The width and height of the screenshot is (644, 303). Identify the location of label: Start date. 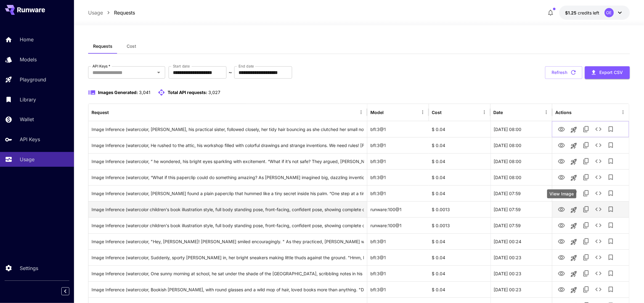
(181, 66).